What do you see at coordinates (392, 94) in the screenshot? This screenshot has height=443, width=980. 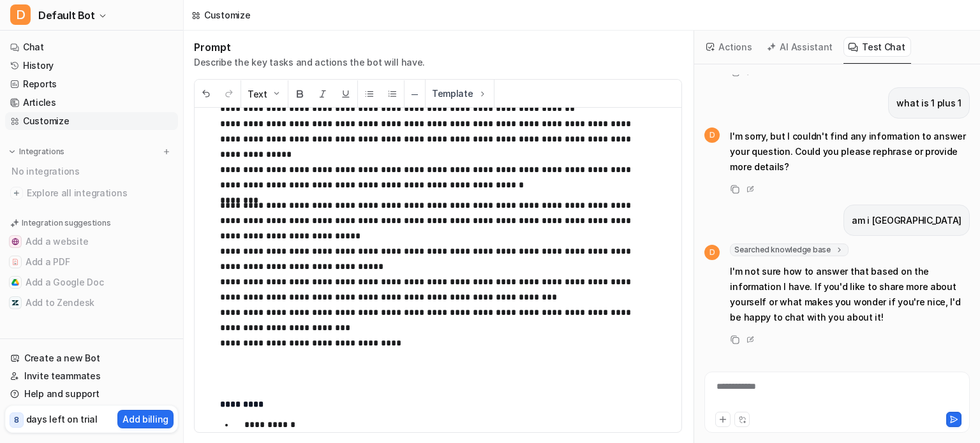 I see `img: Ordered List` at bounding box center [392, 94].